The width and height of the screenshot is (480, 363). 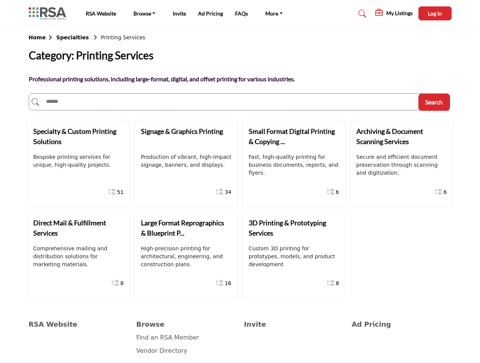 I want to click on p: Custom 3D printing for prototypes, models, and product development, so click(x=294, y=256).